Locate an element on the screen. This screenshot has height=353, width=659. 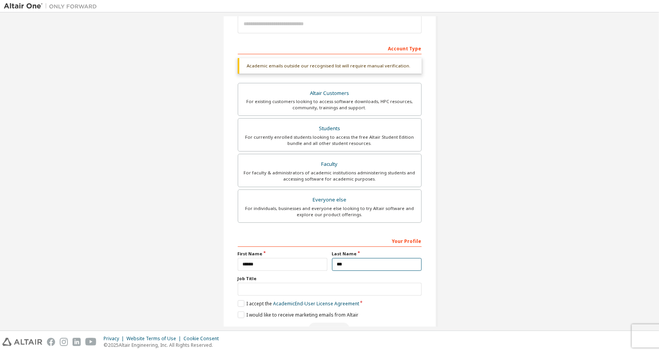
div: Cookie Consent is located at coordinates (203, 339).